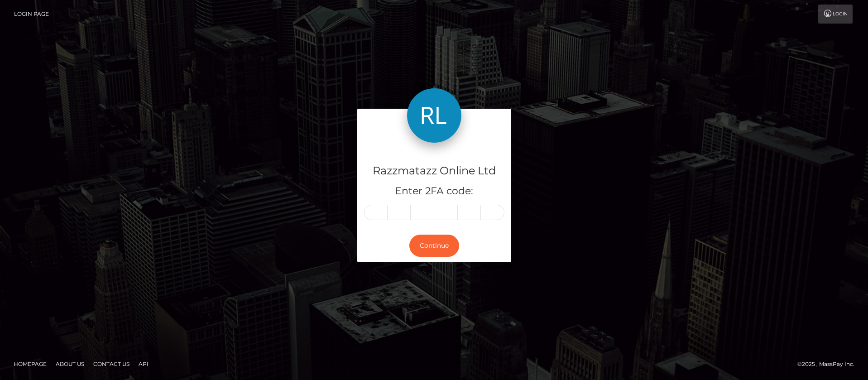  Describe the element at coordinates (829, 364) in the screenshot. I see `div: © 2025 , MassPay Inc.` at that location.